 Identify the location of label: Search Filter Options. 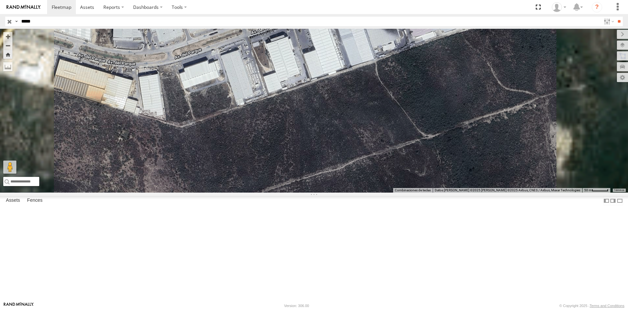
(608, 21).